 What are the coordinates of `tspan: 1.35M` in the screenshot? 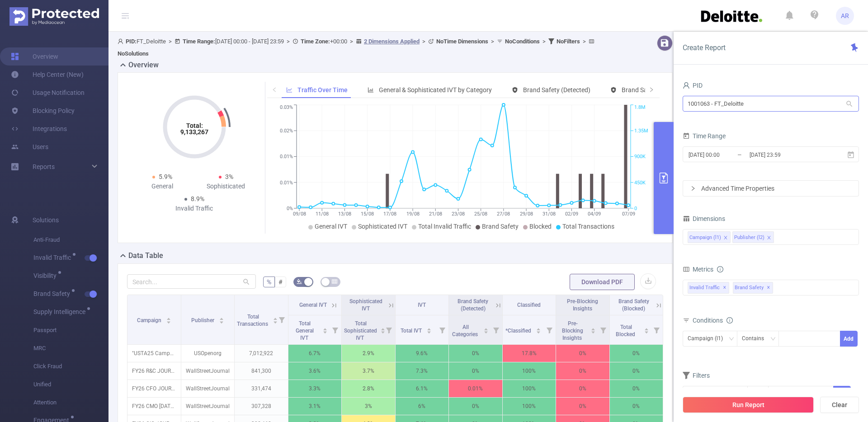 It's located at (641, 131).